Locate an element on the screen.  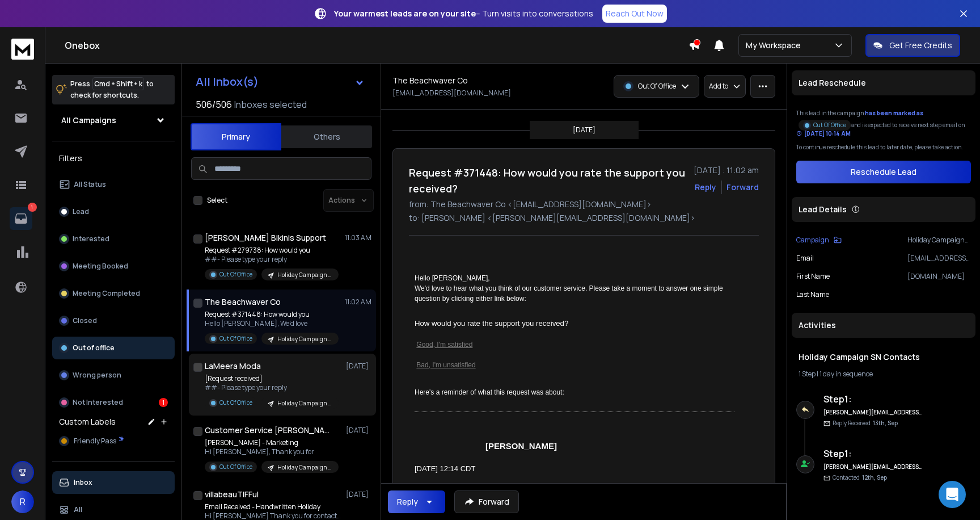
button: Campaign is located at coordinates (819, 240).